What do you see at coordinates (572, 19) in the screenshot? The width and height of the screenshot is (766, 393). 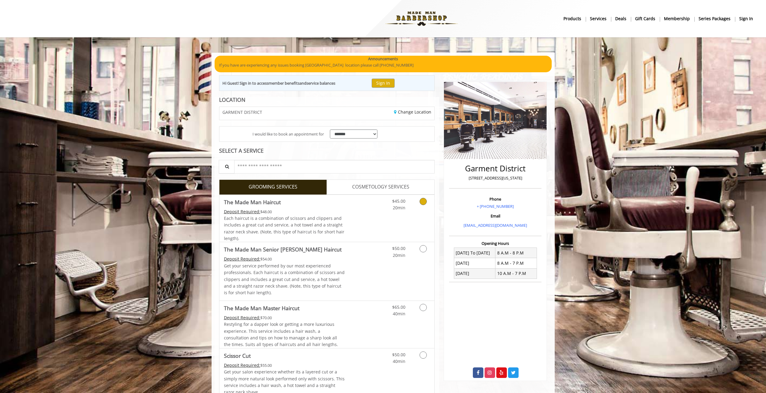 I see `b: products` at bounding box center [572, 19].